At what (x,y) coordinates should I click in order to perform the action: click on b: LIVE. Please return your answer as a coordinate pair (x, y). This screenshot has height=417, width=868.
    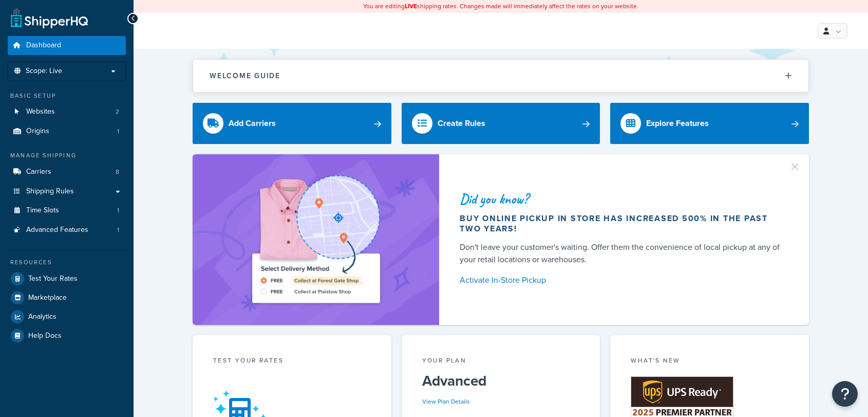
    Looking at the image, I should click on (411, 6).